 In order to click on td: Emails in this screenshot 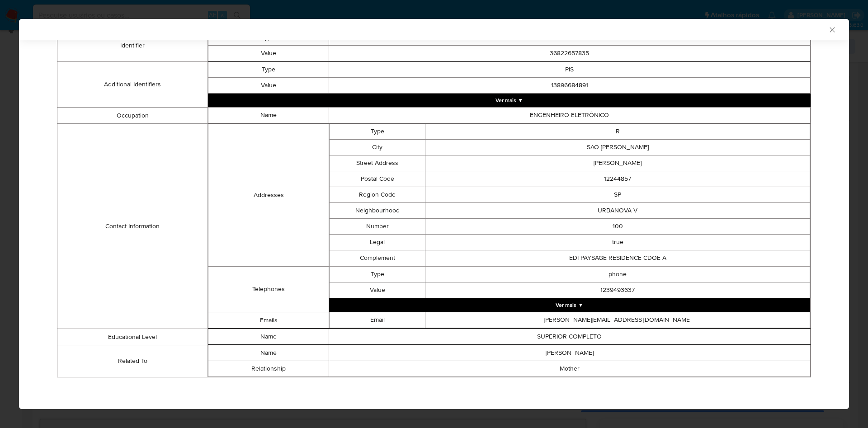, I will do `click(268, 320)`.